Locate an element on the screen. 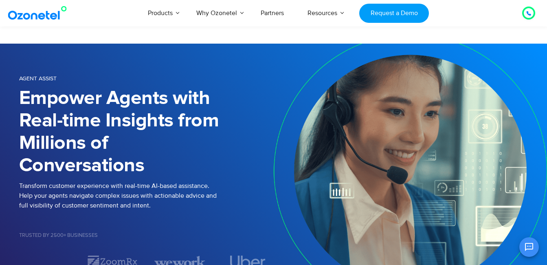 The height and width of the screenshot is (265, 547). a: Request a Demo is located at coordinates (394, 13).